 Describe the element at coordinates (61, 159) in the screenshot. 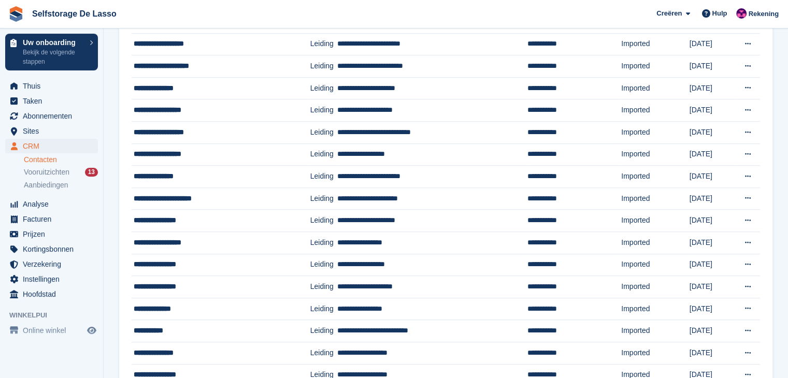

I see `a: Contacten` at that location.